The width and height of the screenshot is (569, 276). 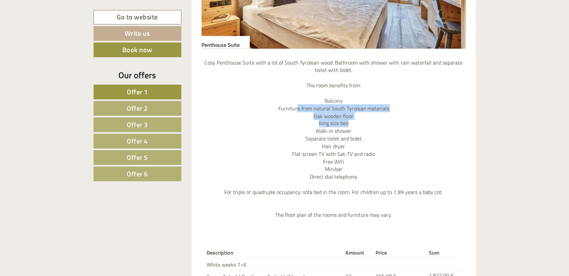 I want to click on p: Cosy Penthouse Suite with a lot of South Tyrolean wood. Bathroom with shower with rain waterfall ..., so click(x=333, y=139).